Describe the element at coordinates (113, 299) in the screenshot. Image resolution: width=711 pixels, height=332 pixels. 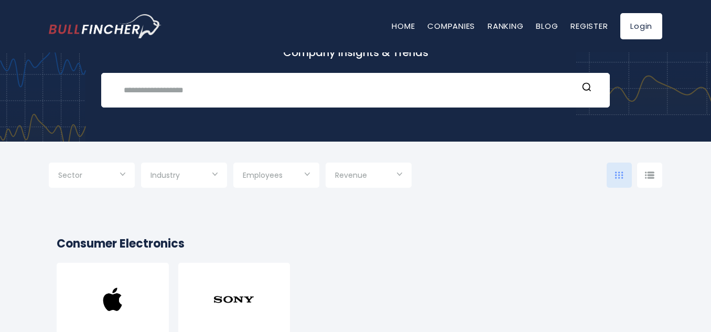
I see `img: AAPL.png` at that location.